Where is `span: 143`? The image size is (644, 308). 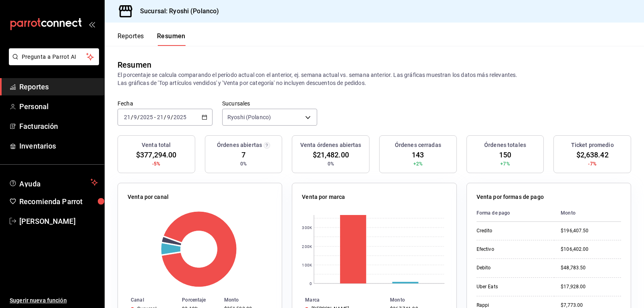
span: 143 is located at coordinates (418, 155).